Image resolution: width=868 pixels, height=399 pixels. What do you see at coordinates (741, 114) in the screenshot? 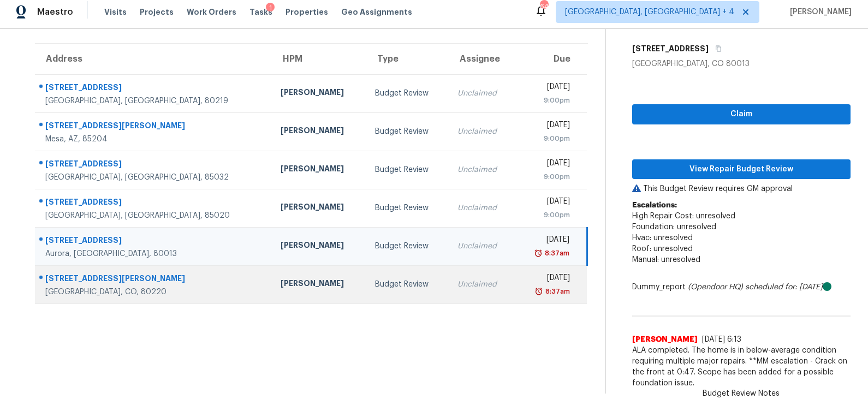
I see `button: Claim` at bounding box center [741, 114].